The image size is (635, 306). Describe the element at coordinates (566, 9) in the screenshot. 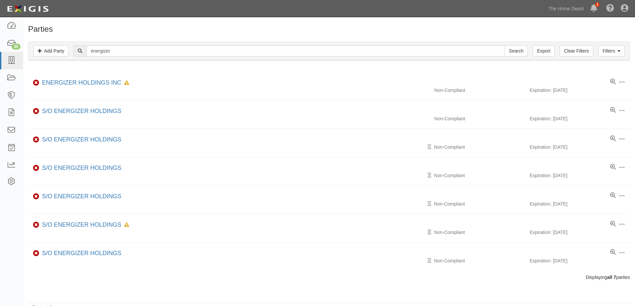

I see `a: The Home Depot` at that location.